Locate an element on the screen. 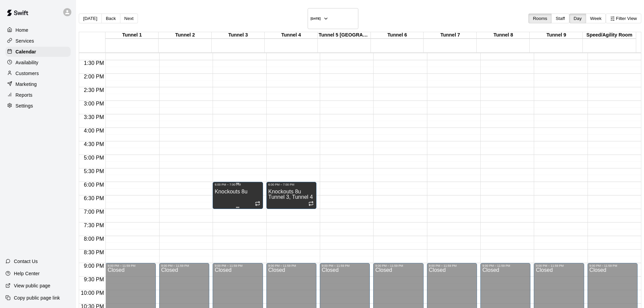 The width and height of the screenshot is (644, 308). div: Tunnel 1 is located at coordinates (132, 35).